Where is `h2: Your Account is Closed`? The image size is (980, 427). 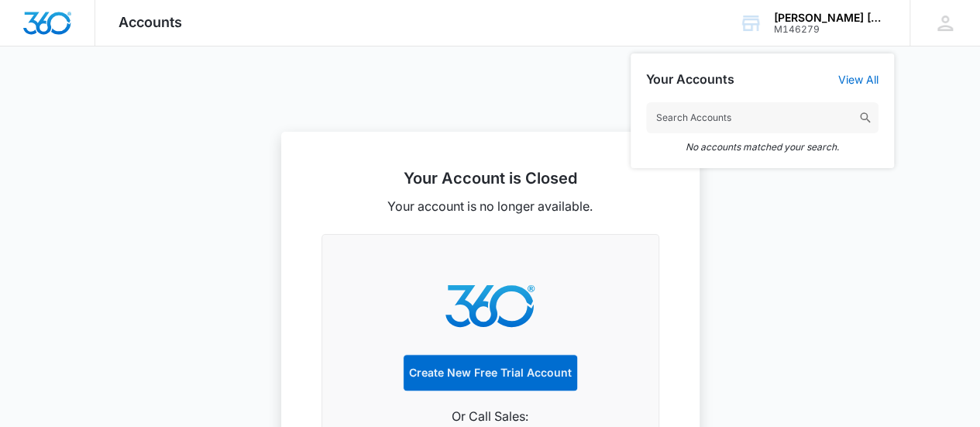 h2: Your Account is Closed is located at coordinates (490, 178).